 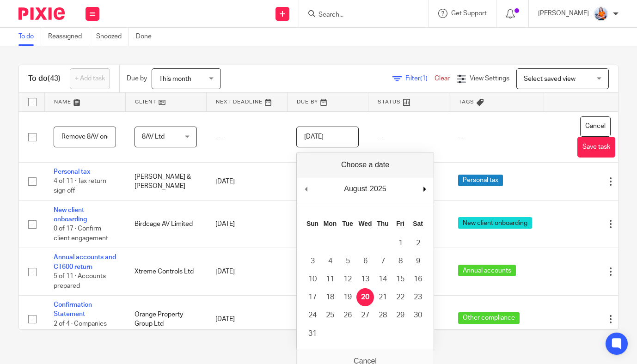 I want to click on td: Xtreme Controls Ltd, so click(x=165, y=271).